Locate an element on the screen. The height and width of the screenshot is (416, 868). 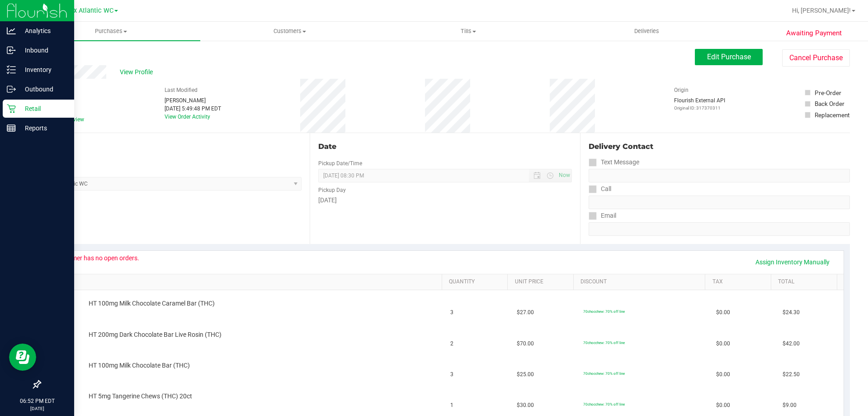
p: Analytics is located at coordinates (43, 31).